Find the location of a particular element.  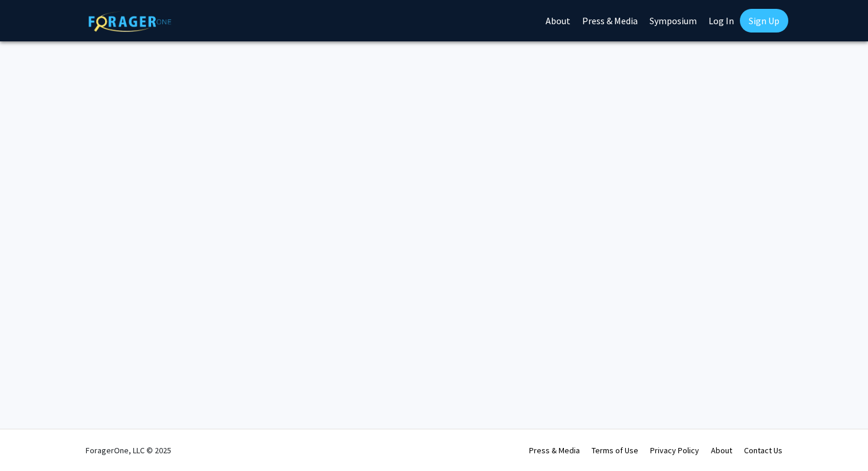

img: ForagerOne Logo is located at coordinates (130, 21).